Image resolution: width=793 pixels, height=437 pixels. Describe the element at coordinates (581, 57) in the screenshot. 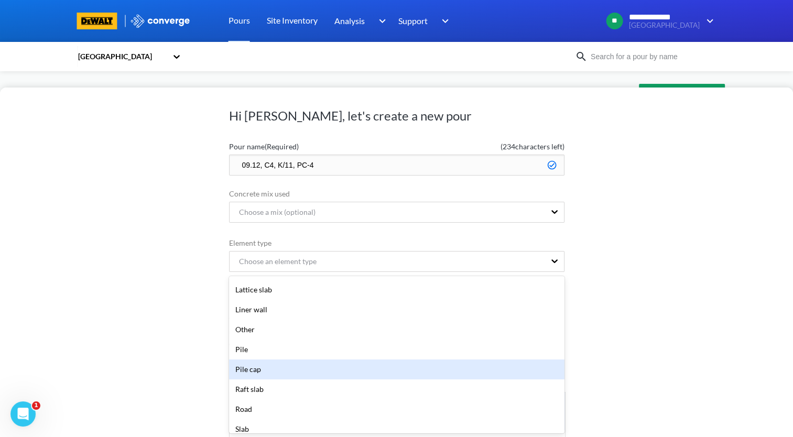

I see `img: icon-search.svg` at that location.